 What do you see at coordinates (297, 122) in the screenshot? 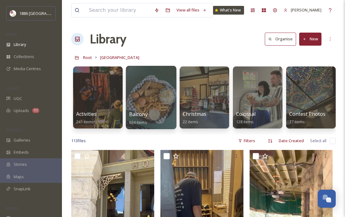
I see `span: 17 items` at bounding box center [297, 122].